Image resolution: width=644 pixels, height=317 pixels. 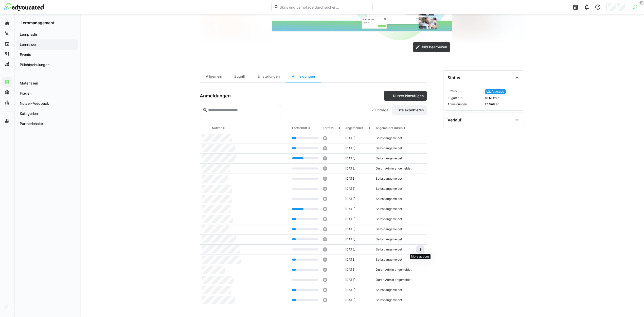 I want to click on input: Skills und Lernpfade durchsuchen…, so click(x=324, y=7).